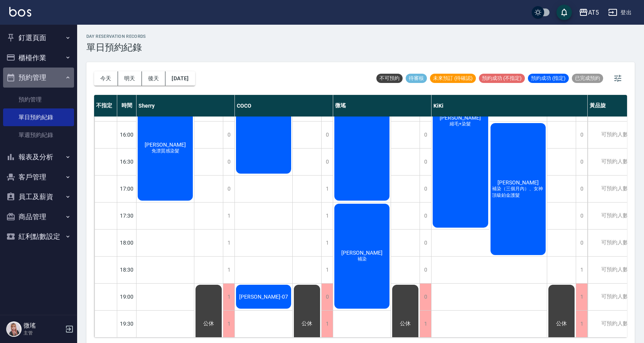 This screenshot has width=644, height=343. I want to click on a: 單週預約紀錄, so click(38, 135).